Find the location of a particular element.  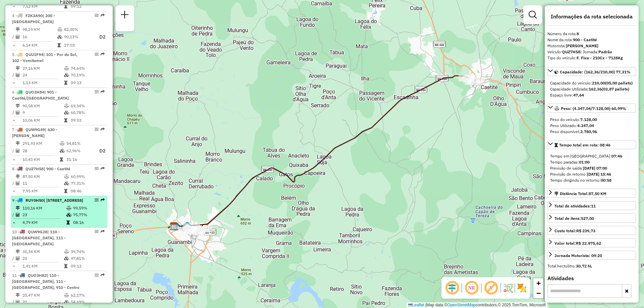

span: 6 - is located at coordinates (40, 95).